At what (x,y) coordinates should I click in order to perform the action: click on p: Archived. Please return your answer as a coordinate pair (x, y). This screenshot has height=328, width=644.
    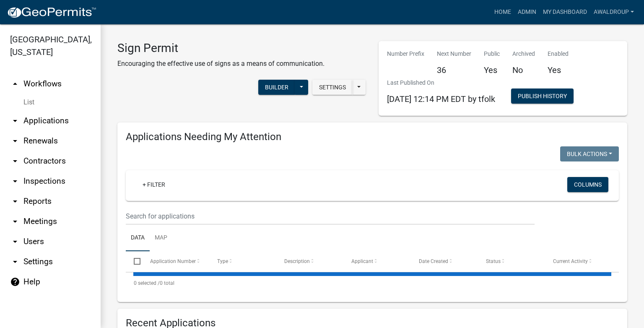
    Looking at the image, I should click on (524, 54).